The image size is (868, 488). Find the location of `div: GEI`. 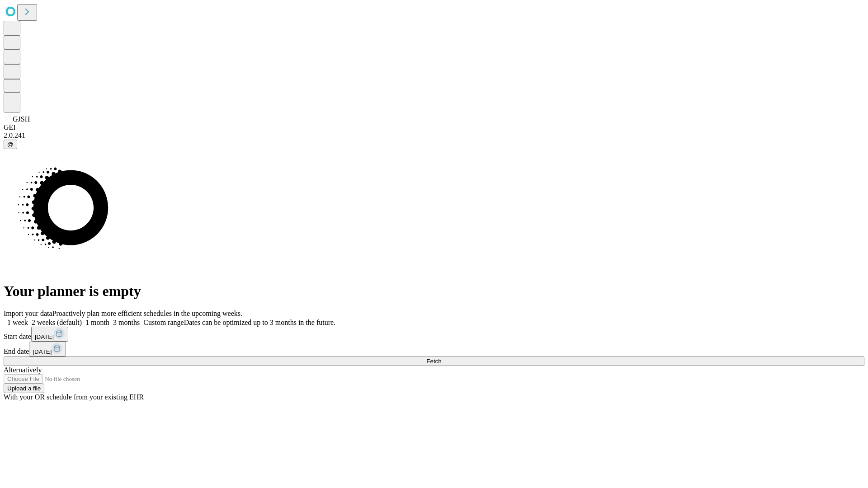

div: GEI is located at coordinates (434, 127).